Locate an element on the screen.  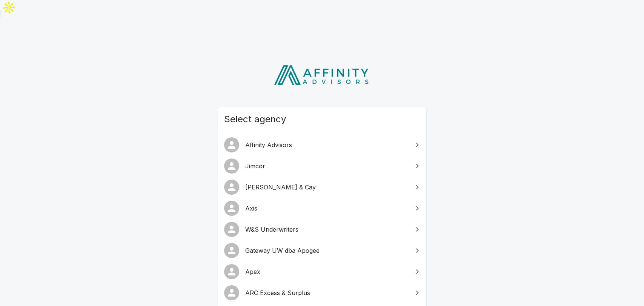
a: Jimcor is located at coordinates (322, 166).